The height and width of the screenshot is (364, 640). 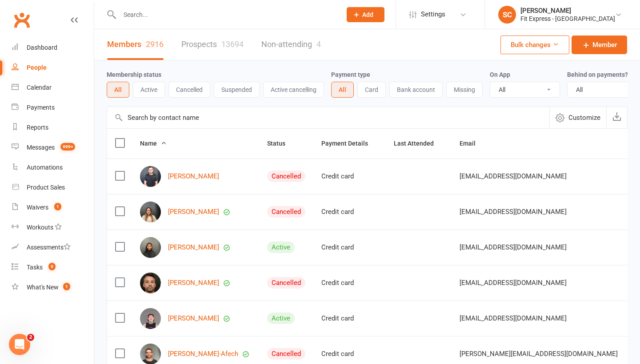 I want to click on span: Last Attended, so click(x=419, y=144).